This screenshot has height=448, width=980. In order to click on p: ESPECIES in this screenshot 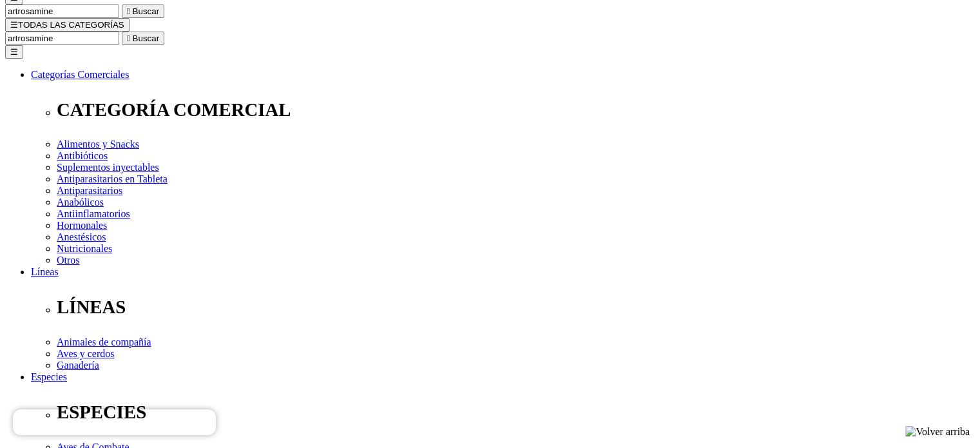, I will do `click(515, 412)`.